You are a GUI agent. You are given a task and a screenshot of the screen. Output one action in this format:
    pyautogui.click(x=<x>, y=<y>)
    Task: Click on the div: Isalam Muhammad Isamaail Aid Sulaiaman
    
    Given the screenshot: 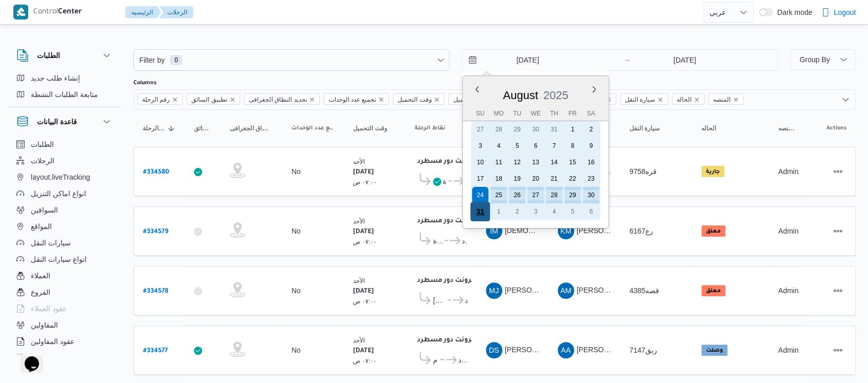 What is the action you would take?
    pyautogui.click(x=494, y=231)
    